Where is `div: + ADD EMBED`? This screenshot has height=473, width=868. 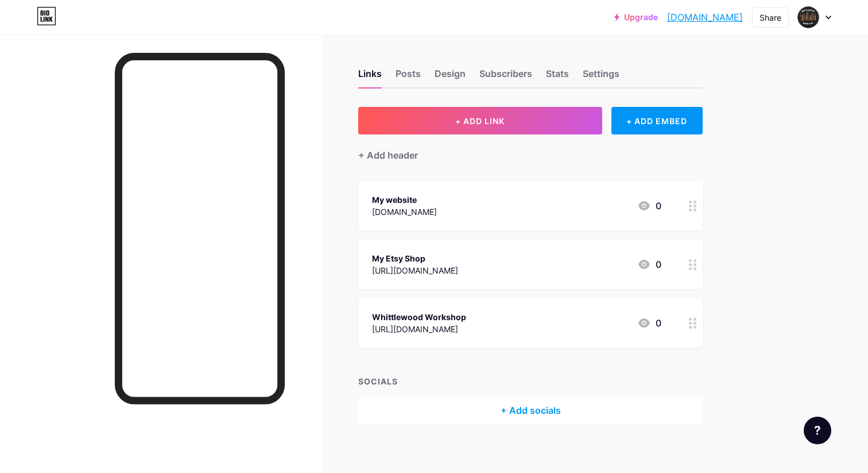 div: + ADD EMBED is located at coordinates (657, 121).